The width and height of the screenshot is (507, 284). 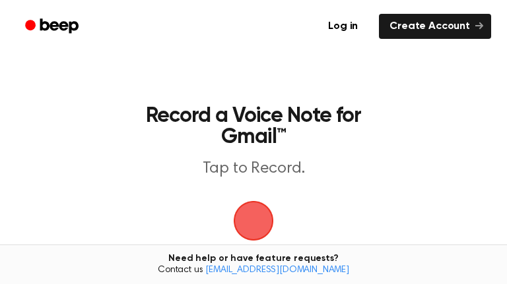 I want to click on p: Tap to Record., so click(x=253, y=169).